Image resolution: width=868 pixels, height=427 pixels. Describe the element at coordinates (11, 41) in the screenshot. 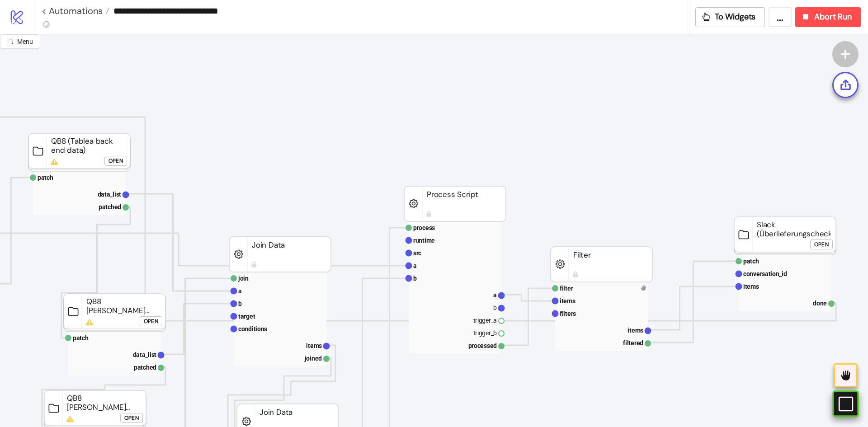

I see `span: radius-bottomright` at that location.